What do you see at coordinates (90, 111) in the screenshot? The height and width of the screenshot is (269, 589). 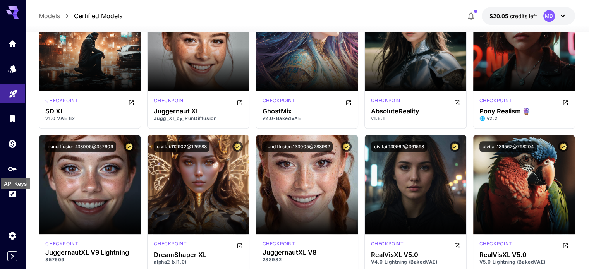 I see `div: SD XL` at bounding box center [90, 111].